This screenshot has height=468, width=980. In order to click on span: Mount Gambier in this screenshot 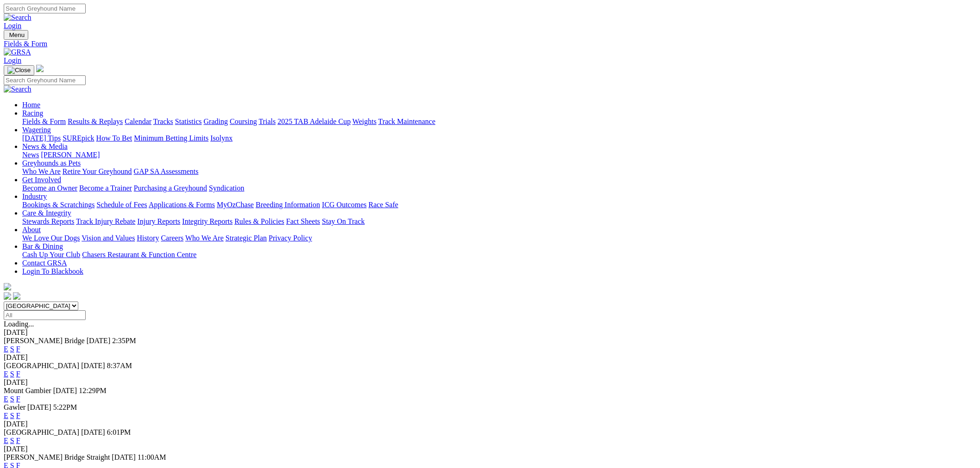, I will do `click(28, 390)`.